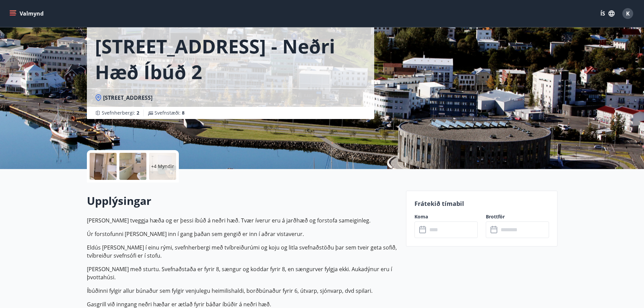 This screenshot has width=644, height=308. What do you see at coordinates (517, 217) in the screenshot?
I see `label: Brottför` at bounding box center [517, 217].